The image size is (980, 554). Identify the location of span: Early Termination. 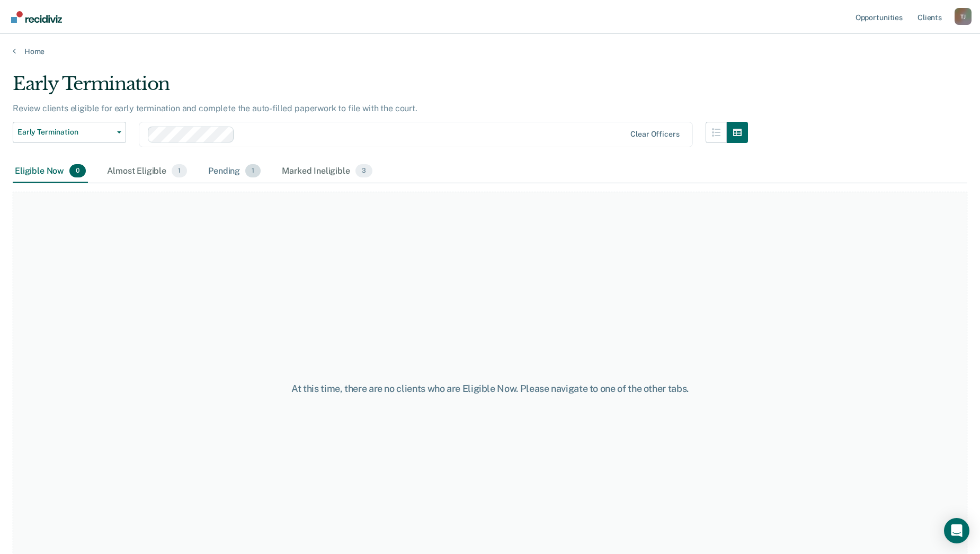
(65, 132).